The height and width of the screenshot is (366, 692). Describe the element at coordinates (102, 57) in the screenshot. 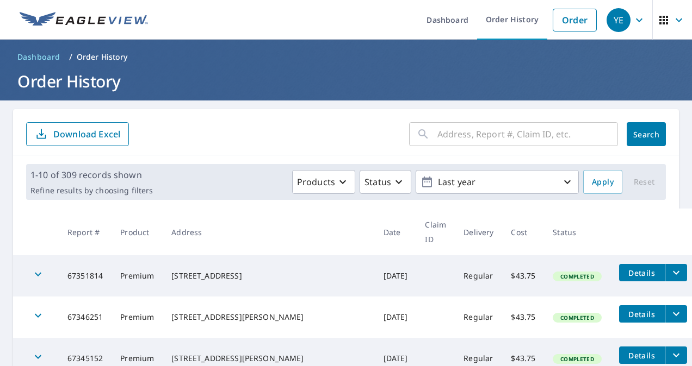

I see `p: Order History` at that location.